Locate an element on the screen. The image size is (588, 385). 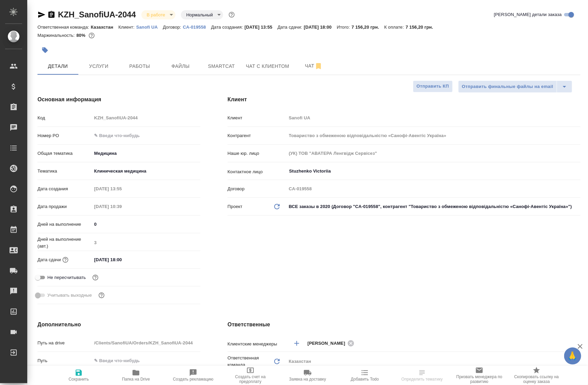
button: Определить тематику is located at coordinates (422, 375).